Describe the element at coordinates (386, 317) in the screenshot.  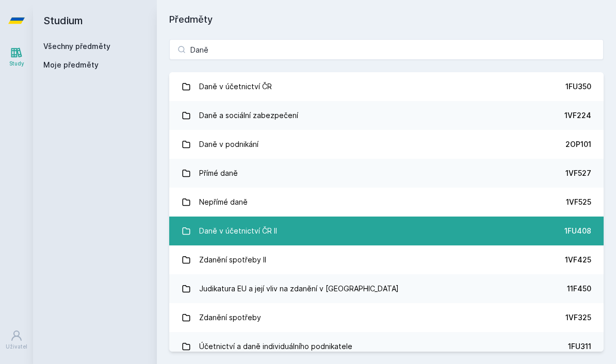
I see `a: Zdanění spotřeby 1VF325` at that location.